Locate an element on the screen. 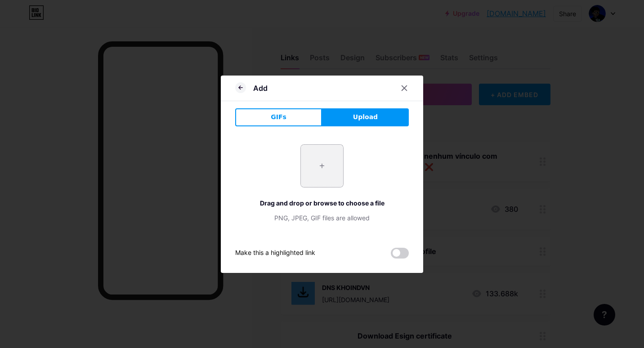 The height and width of the screenshot is (348, 644). div: Make this a highlighted link is located at coordinates (275, 253).